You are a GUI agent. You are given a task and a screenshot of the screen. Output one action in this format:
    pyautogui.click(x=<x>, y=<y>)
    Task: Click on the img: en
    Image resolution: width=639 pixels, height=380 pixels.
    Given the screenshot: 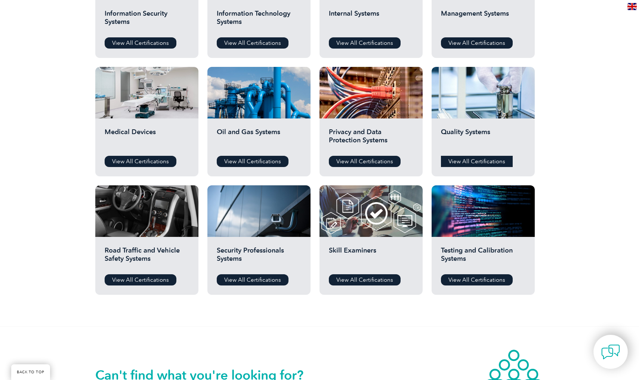 What is the action you would take?
    pyautogui.click(x=632, y=6)
    